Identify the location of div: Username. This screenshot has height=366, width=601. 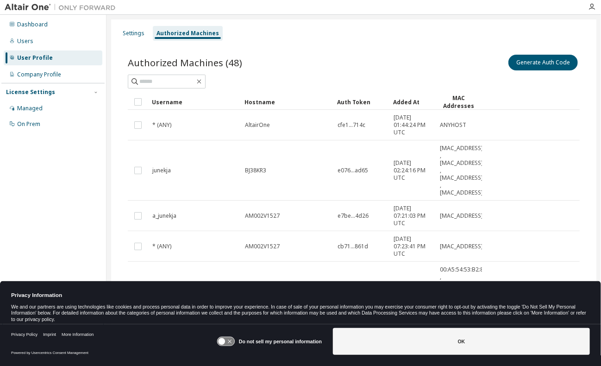
(194, 102).